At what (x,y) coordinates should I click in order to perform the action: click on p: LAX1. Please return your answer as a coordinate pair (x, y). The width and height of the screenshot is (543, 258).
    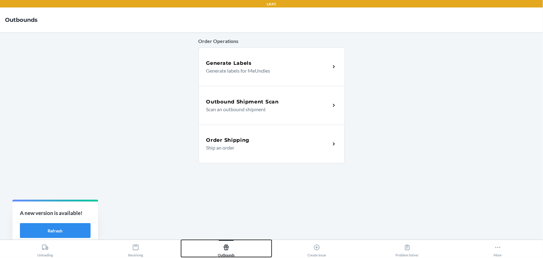
    Looking at the image, I should click on (272, 4).